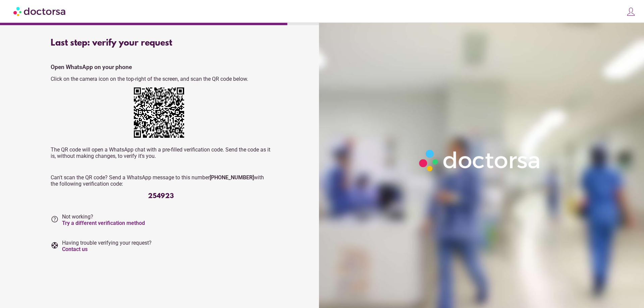 This screenshot has width=644, height=308. I want to click on div: https://wa.me/+12673231263?text=My+request+verification+code+is+254923, so click(160, 115).